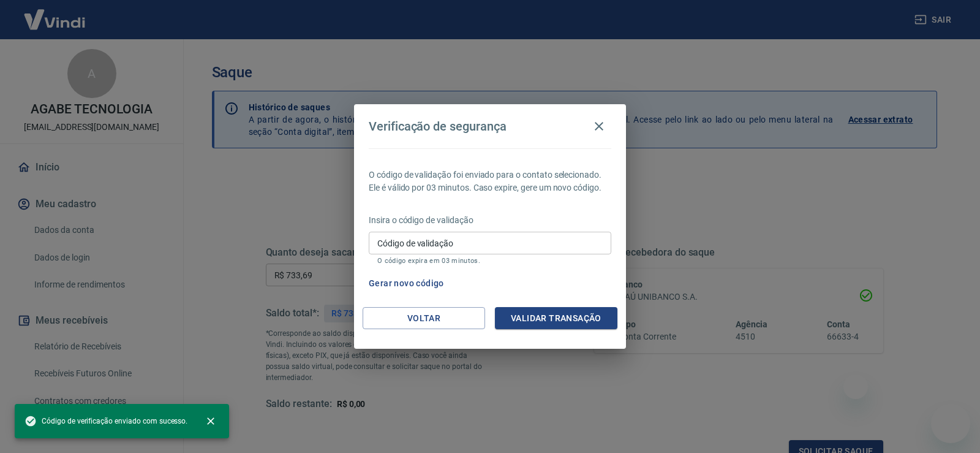 The image size is (980, 453). Describe the element at coordinates (490, 220) in the screenshot. I see `p: Insira o código de validação` at that location.